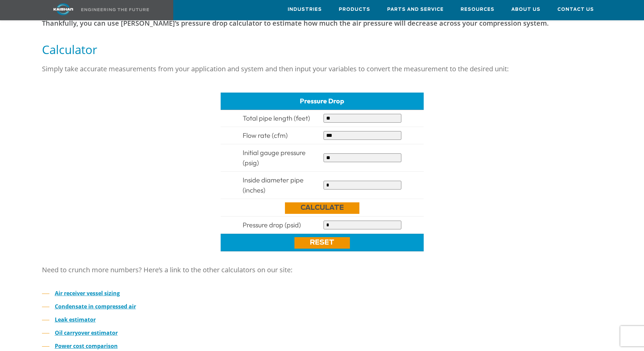  What do you see at coordinates (87, 294) in the screenshot?
I see `a: Air receiver vessel sizing` at bounding box center [87, 294].